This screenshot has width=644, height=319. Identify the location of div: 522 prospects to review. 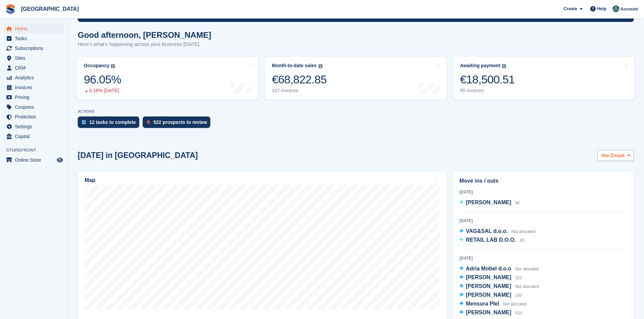
(180, 122).